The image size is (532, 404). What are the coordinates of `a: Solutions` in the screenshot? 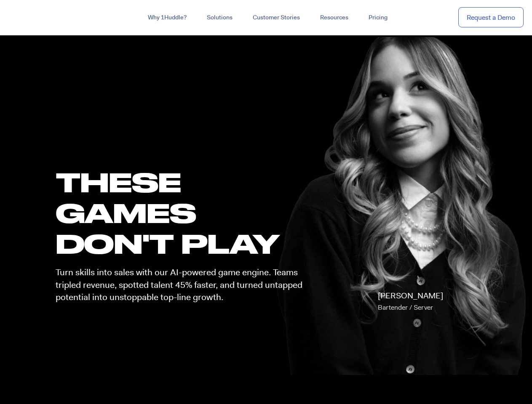 It's located at (219, 18).